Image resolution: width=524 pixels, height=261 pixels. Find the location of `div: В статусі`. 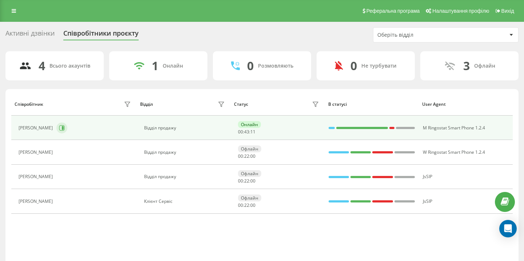

div: В статусі is located at coordinates (372, 104).